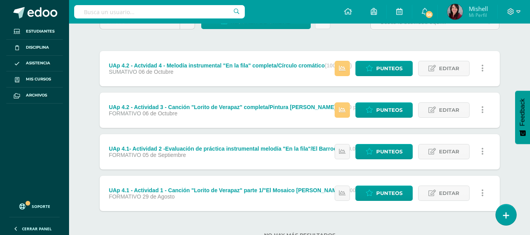 This screenshot has height=235, width=530. I want to click on a: Mis cursos, so click(35, 79).